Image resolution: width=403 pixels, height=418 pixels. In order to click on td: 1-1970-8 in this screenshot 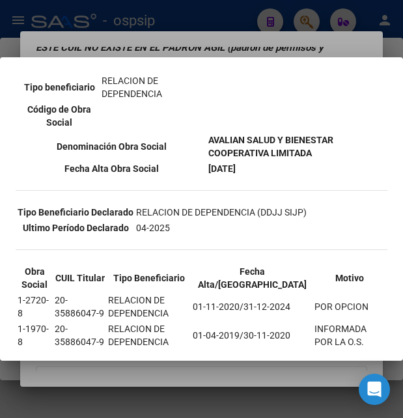, I will do `click(35, 335)`.